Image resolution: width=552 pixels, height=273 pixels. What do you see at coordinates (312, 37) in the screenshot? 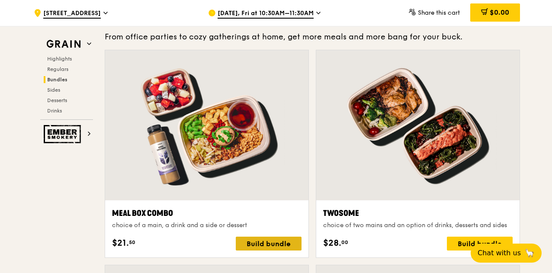
I see `div: From office parties to cozy gatherings at home, get more meals and more bang for your buck.` at bounding box center [312, 37].